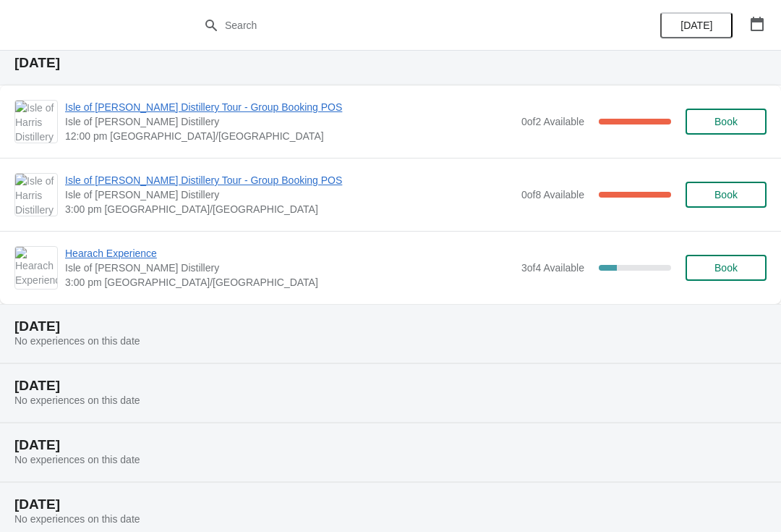 The image size is (781, 532). I want to click on span: 3 of 4 Available, so click(553, 267).